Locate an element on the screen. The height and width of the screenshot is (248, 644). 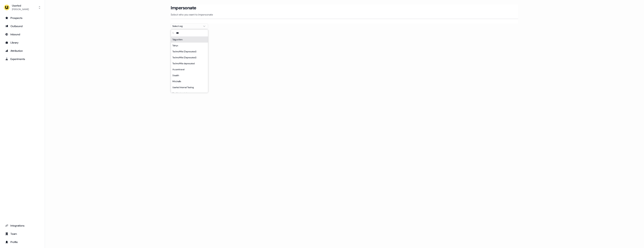
button: Select org is located at coordinates (189, 26).